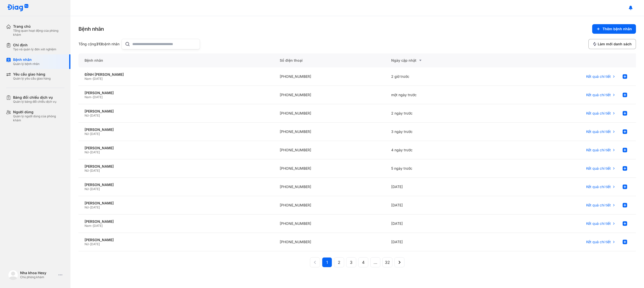 Image resolution: width=644 pixels, height=288 pixels. Describe the element at coordinates (38, 273) in the screenshot. I see `div: Nha khoa Hesy` at that location.